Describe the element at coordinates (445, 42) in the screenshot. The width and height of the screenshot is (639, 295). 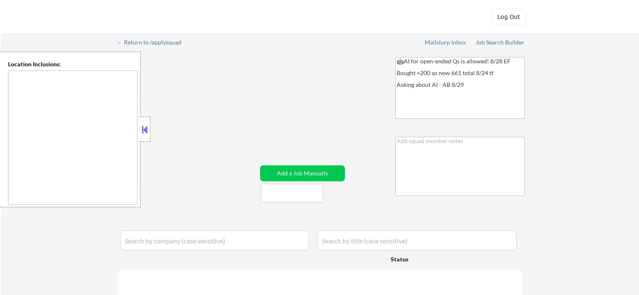
I see `div: Mailslurp Inbox` at that location.